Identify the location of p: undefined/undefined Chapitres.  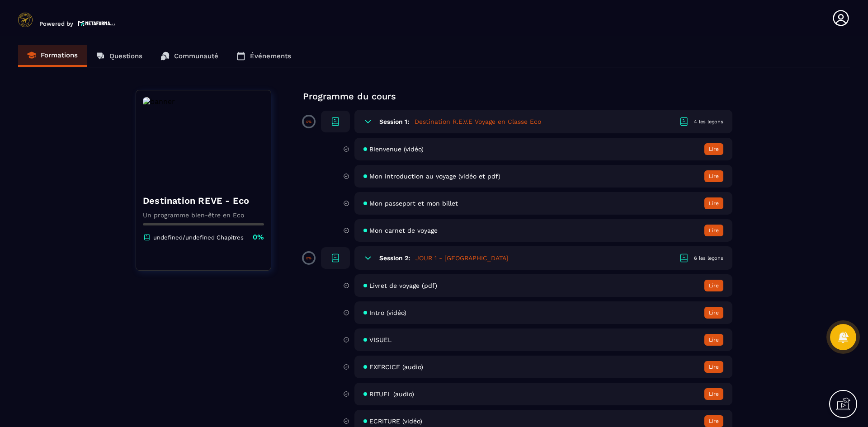
(199, 237).